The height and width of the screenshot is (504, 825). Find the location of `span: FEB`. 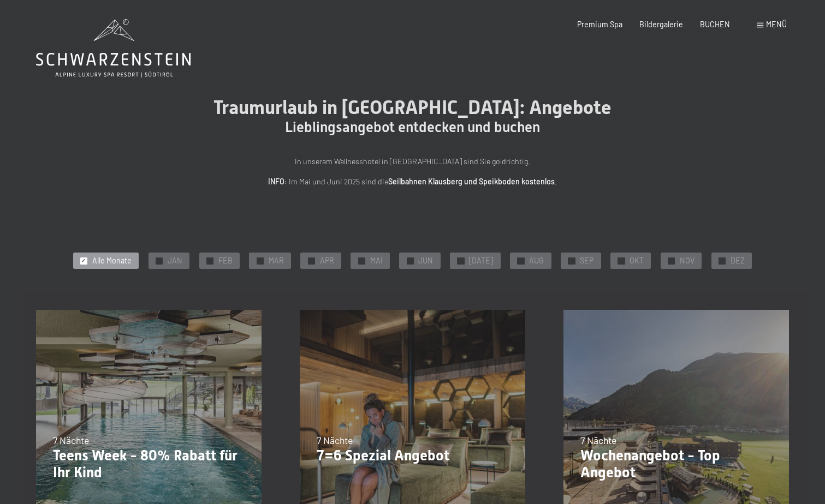

span: FEB is located at coordinates (225, 261).